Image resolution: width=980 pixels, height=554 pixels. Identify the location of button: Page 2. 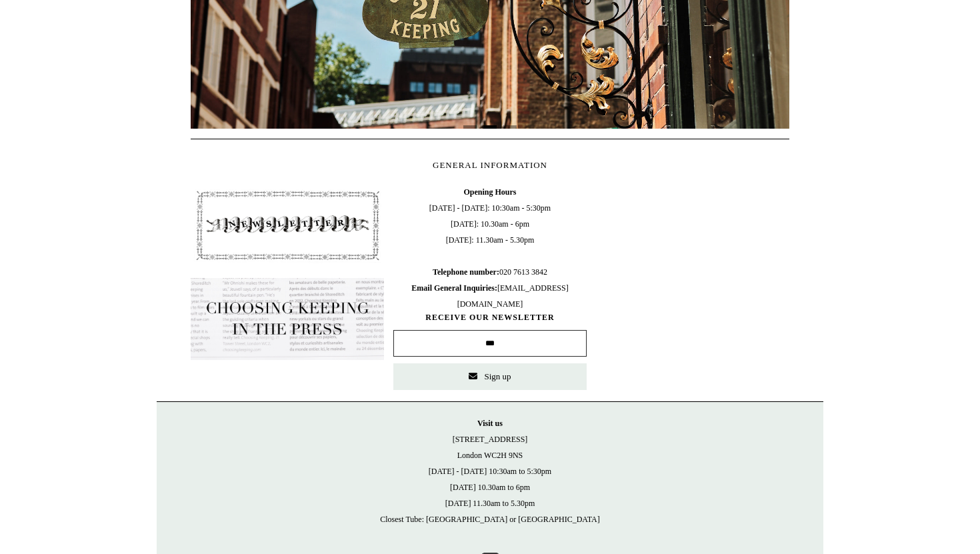
(490, 127).